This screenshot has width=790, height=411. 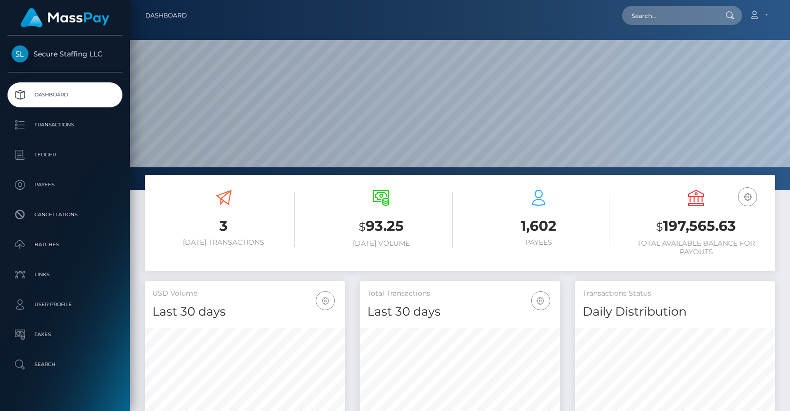 I want to click on a: Cancellations, so click(x=65, y=215).